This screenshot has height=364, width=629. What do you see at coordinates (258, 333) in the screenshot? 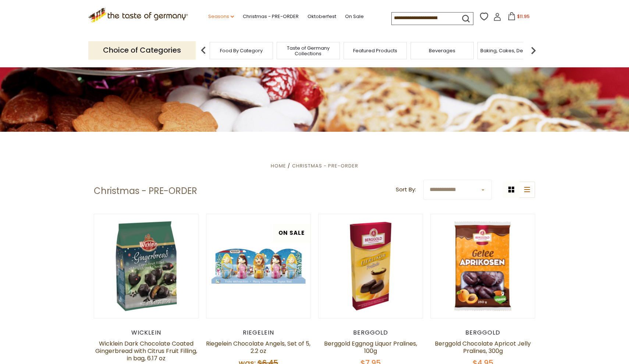
I see `div: Riegelein` at bounding box center [258, 333].